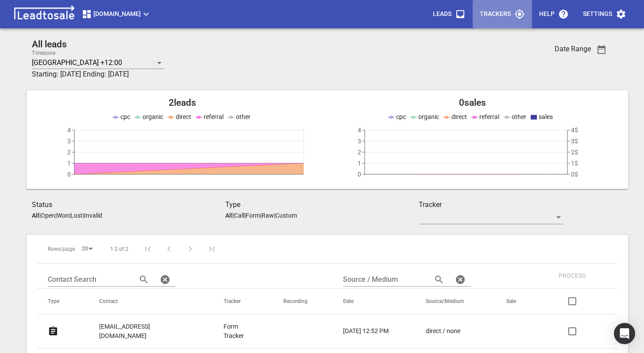 This screenshot has height=353, width=644. Describe the element at coordinates (253, 215) in the screenshot. I see `p: Form` at that location.